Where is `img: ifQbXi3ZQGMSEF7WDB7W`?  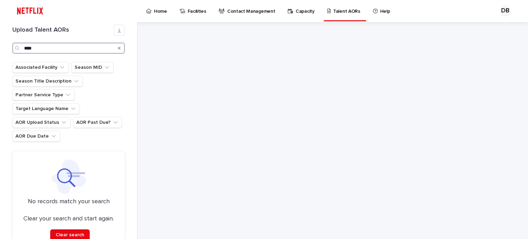
img: ifQbXi3ZQGMSEF7WDB7W is located at coordinates (30, 11).